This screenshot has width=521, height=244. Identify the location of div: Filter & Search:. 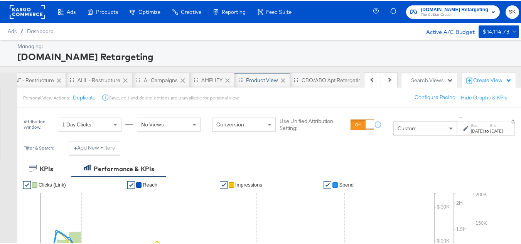
(39, 147).